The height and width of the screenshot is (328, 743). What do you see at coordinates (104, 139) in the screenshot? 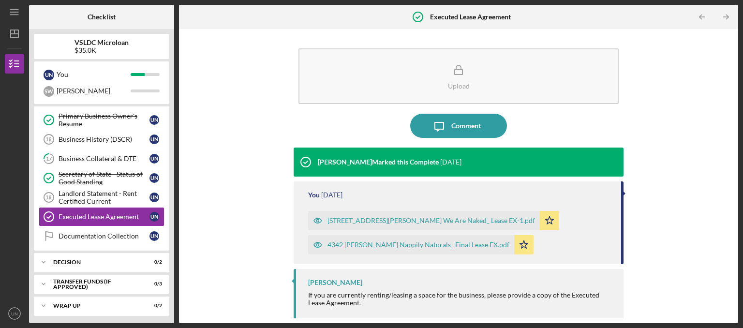
I see `div: Business History (DSCR)` at bounding box center [104, 139].